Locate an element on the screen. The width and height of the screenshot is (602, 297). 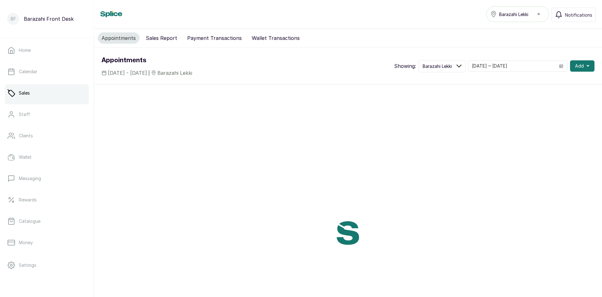
a: Money is located at coordinates (47, 242).